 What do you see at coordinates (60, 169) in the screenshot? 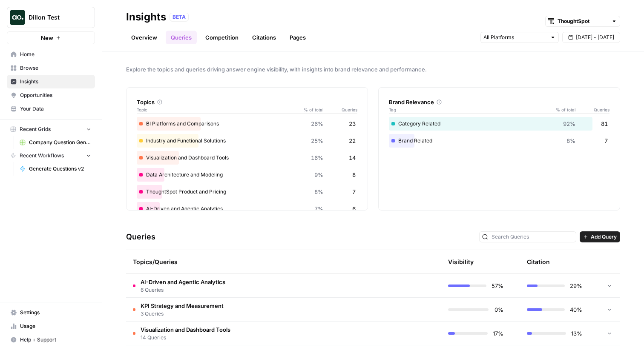
I see `span: Generate Questions v2` at bounding box center [60, 169].